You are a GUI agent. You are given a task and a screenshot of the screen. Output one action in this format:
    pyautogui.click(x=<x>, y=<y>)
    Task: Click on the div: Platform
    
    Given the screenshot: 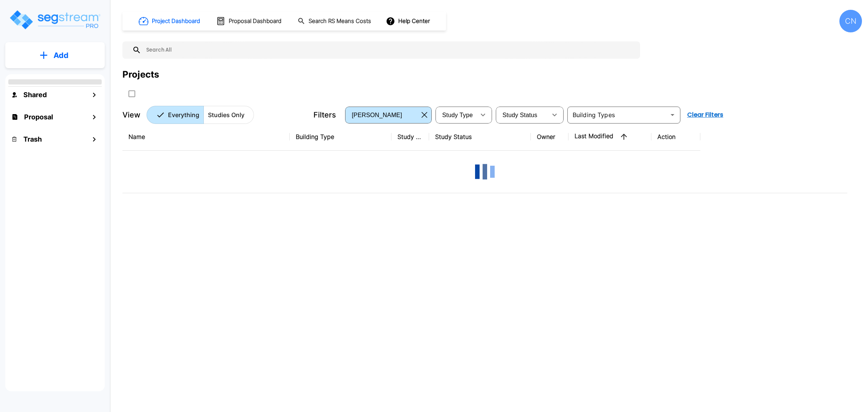 What is the action you would take?
    pyautogui.click(x=200, y=114)
    